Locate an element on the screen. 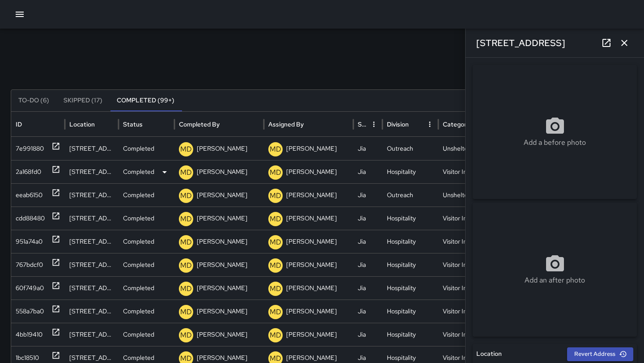 This screenshot has width=644, height=363. div: Completed By is located at coordinates (199, 124).